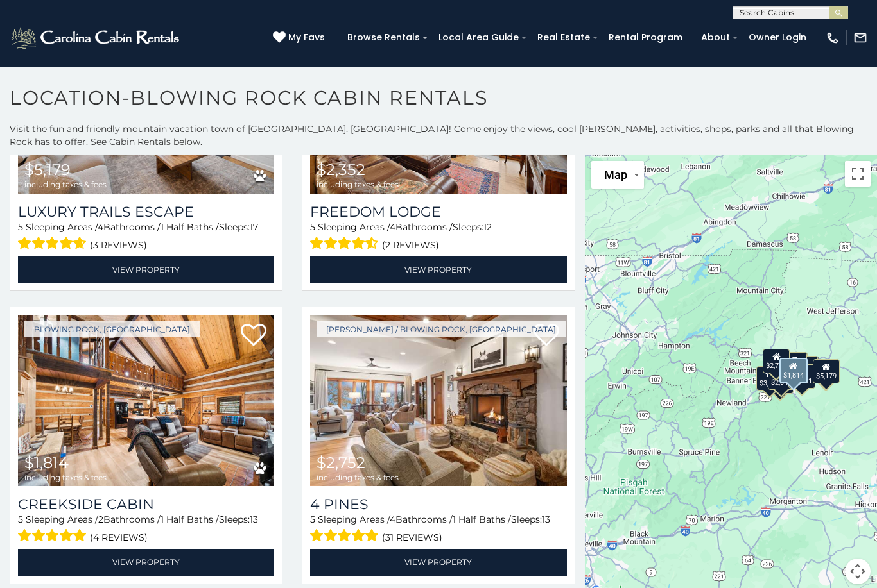 This screenshot has height=588, width=877. What do you see at coordinates (145, 504) in the screenshot?
I see `h3: Creekside Cabin` at bounding box center [145, 504].